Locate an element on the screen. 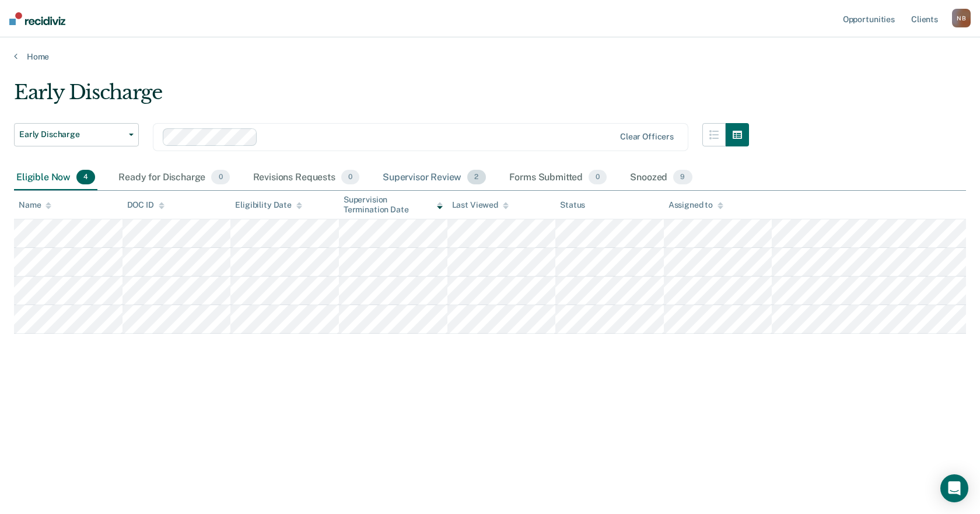 The height and width of the screenshot is (514, 980). div: Clear officers is located at coordinates (647, 137).